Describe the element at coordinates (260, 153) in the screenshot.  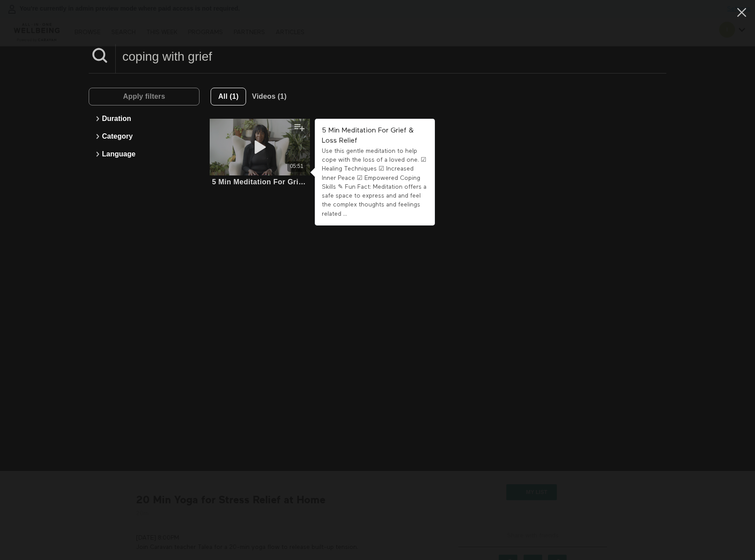
I see `a: 5 Min Meditation For Grief & Loss Relief05:515 Min Meditation For Grief & Loss Relief` at that location.